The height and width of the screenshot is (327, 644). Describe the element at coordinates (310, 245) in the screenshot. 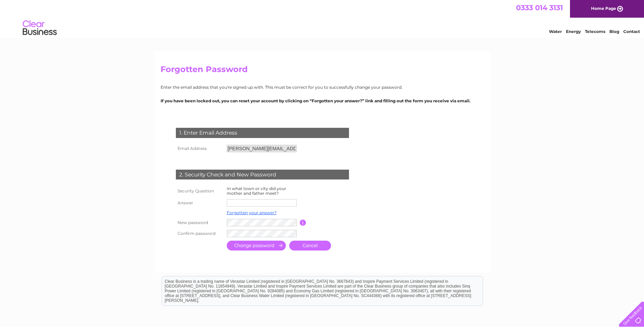

I see `a: Cancel` at that location.